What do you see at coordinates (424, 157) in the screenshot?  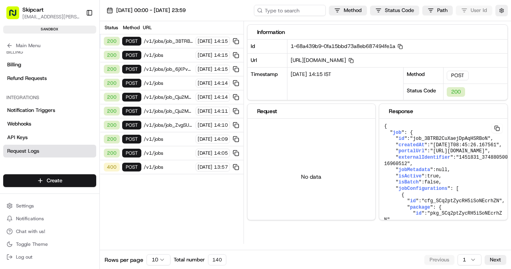 I see `span: externalIdentifier` at bounding box center [424, 157].